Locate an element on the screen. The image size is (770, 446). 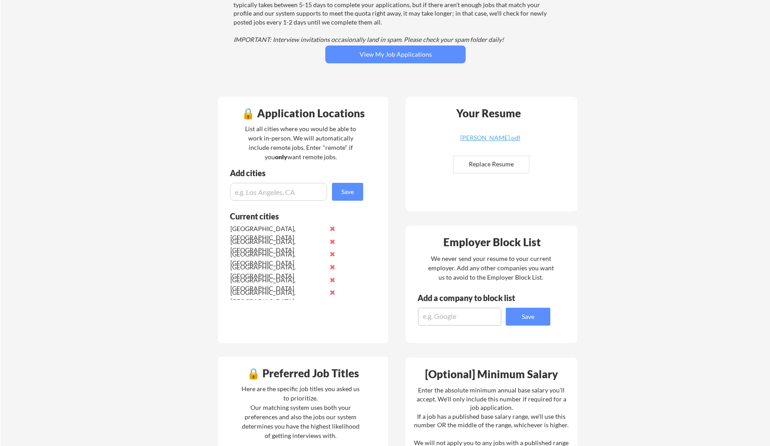
div: We never send your resume to your current employer. Add any other companies you want us to avoid ... is located at coordinates (491, 267).